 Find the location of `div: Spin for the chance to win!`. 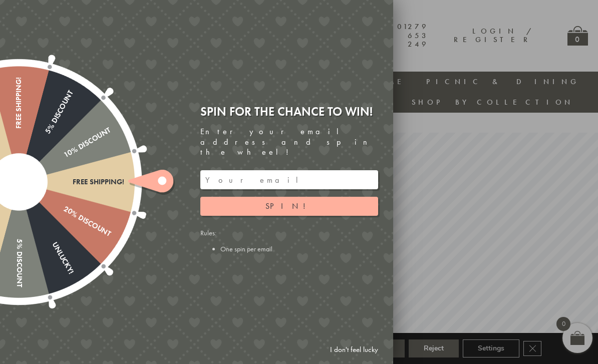

div: Spin for the chance to win! is located at coordinates (289, 111).